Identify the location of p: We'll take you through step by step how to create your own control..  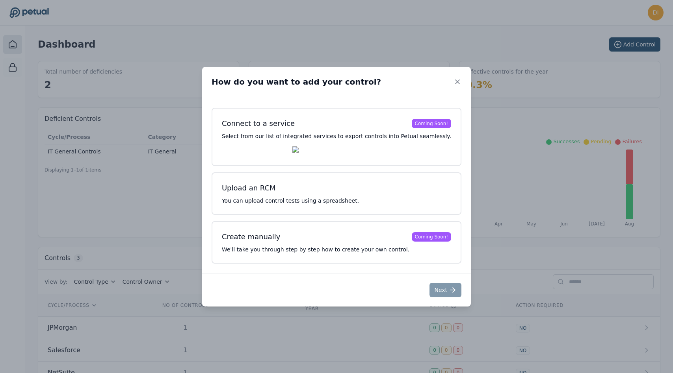
(336, 250).